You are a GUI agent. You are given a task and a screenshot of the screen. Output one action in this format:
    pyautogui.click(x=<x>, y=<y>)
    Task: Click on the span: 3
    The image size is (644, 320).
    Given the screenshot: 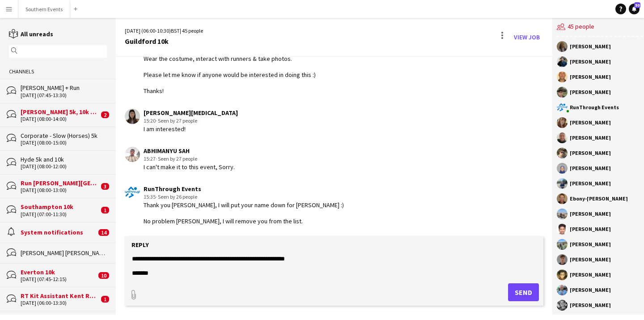 What is the action you would take?
    pyautogui.click(x=105, y=186)
    